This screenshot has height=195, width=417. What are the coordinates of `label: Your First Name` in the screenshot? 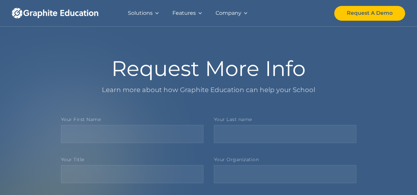 It's located at (132, 120).